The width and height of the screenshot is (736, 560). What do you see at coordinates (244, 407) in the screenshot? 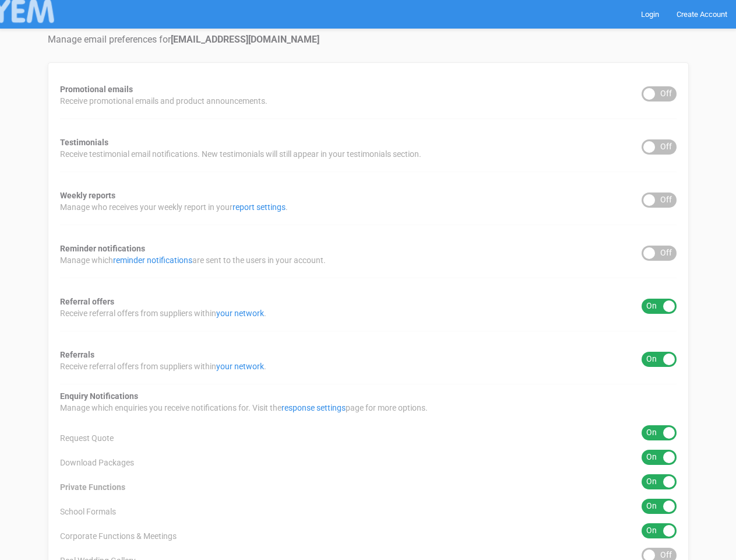
I see `span: Manage which enquiries you receive notifications for. Visit the page for more options.` at bounding box center [244, 407].